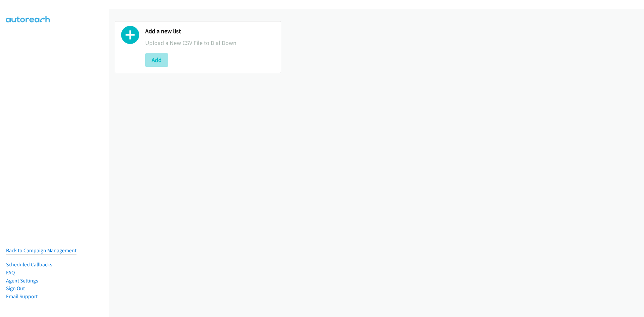 This screenshot has height=317, width=644. I want to click on a: Agent Settings, so click(22, 280).